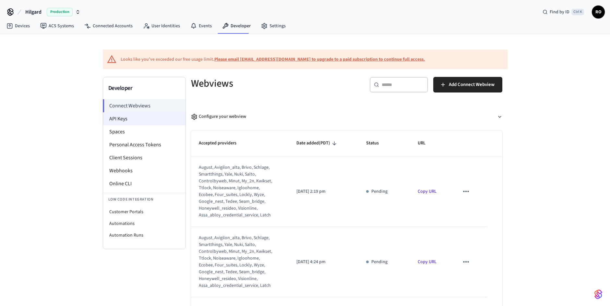 The height and width of the screenshot is (306, 610). Describe the element at coordinates (144, 119) in the screenshot. I see `li: API Keys` at that location.